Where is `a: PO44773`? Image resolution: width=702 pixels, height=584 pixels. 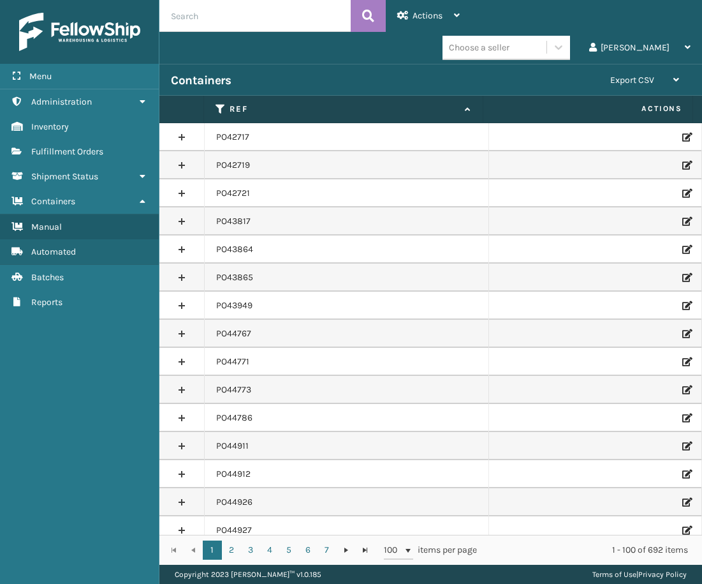 a: PO44773 is located at coordinates (233, 390).